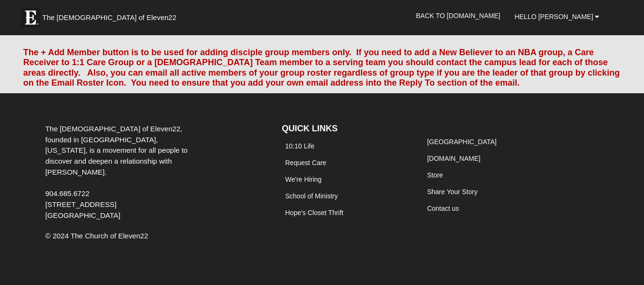 The image size is (644, 285). What do you see at coordinates (311, 197) in the screenshot?
I see `a: School of Ministry` at bounding box center [311, 197].